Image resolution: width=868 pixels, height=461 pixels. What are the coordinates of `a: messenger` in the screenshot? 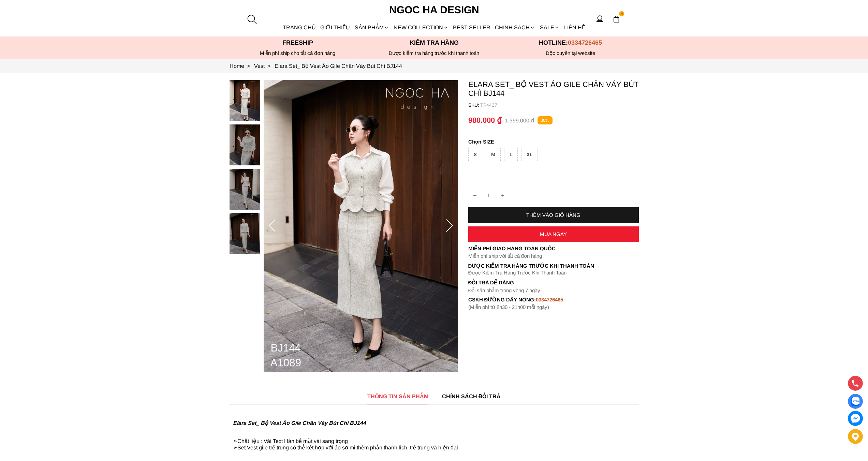 It's located at (855, 418).